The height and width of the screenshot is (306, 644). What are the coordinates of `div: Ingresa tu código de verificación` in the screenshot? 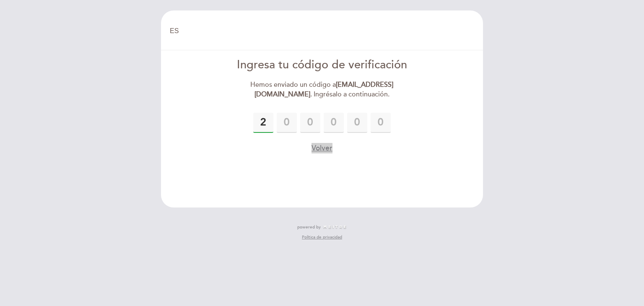 It's located at (322, 65).